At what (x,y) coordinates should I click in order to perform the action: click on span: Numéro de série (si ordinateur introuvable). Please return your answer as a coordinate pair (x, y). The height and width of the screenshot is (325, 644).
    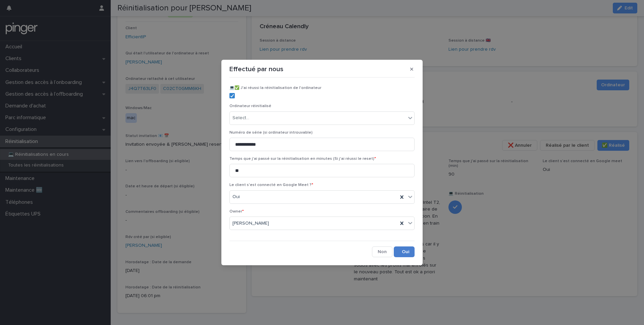
    Looking at the image, I should click on (271, 133).